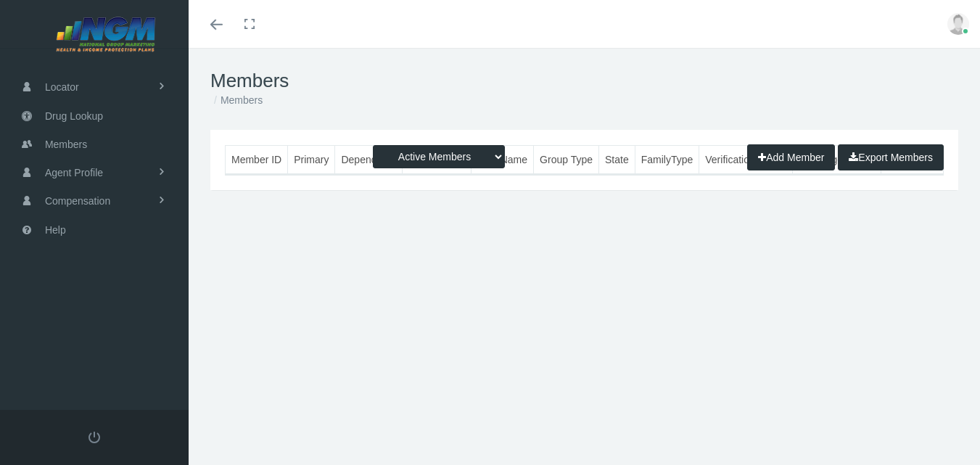 Image resolution: width=980 pixels, height=465 pixels. Describe the element at coordinates (311, 159) in the screenshot. I see `th: Primary` at that location.